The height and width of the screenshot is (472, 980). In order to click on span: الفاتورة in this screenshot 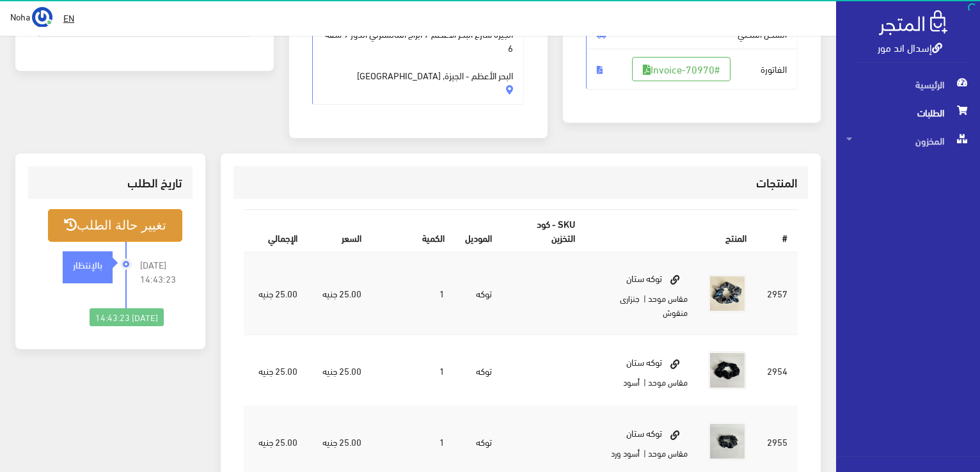, I will do `click(692, 69)`.